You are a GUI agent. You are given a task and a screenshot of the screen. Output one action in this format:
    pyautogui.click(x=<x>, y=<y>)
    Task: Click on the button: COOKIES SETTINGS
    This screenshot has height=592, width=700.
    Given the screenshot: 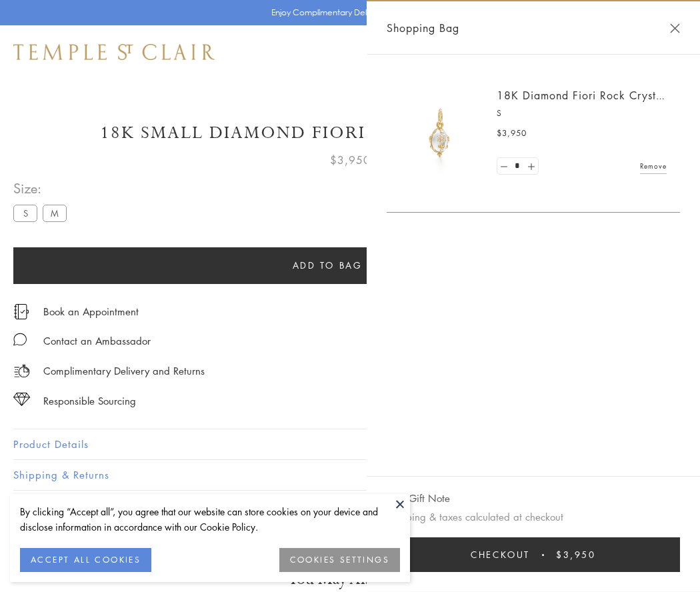 What is the action you would take?
    pyautogui.click(x=339, y=560)
    